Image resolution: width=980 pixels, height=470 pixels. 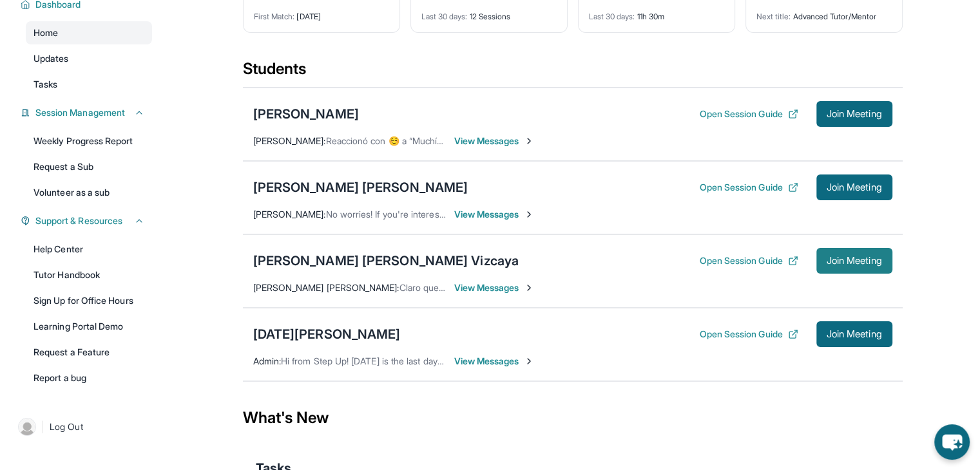 I want to click on span: Session Management, so click(x=80, y=113).